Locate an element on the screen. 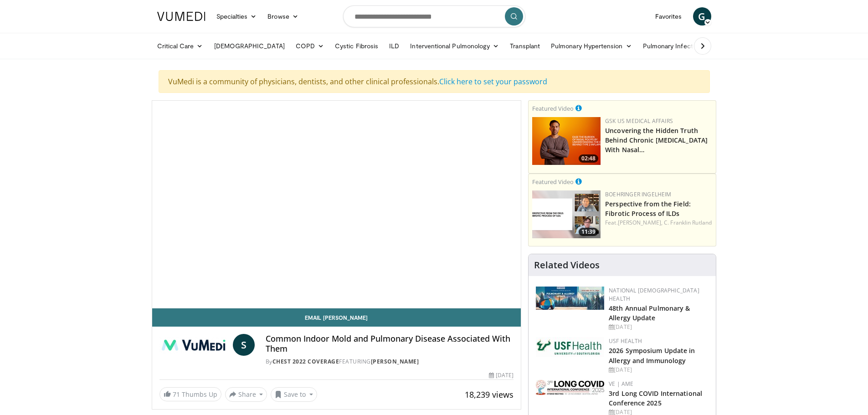 This screenshot has width=868, height=415. a: Pulmonary Infection is located at coordinates (676, 46).